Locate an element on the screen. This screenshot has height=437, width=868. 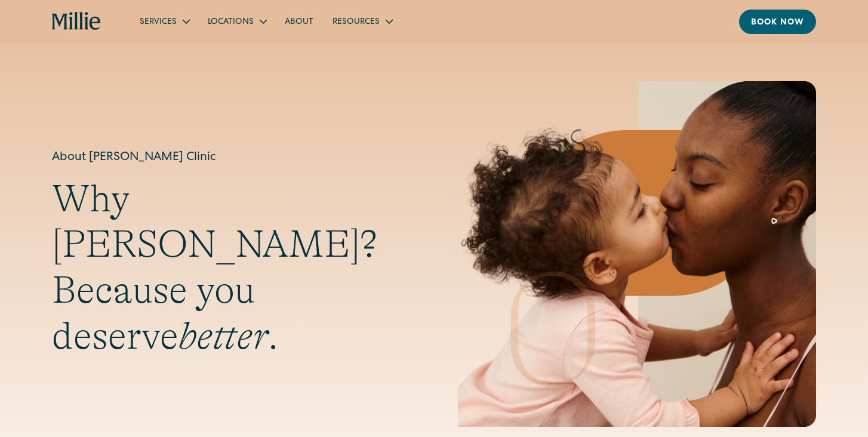
div: Book now is located at coordinates (778, 23).